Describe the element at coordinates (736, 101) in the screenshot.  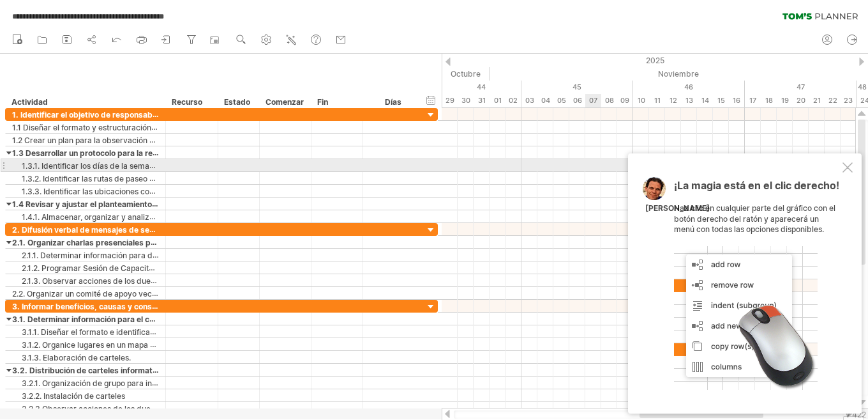
I see `div: Domingo, 16 de noviembre de 2025` at that location.